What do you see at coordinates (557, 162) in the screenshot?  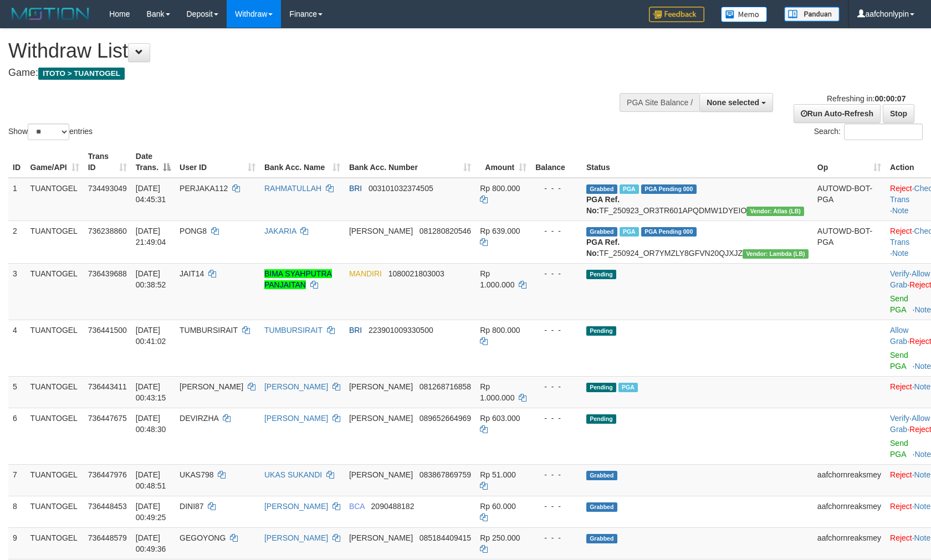 I see `th: Balance` at bounding box center [557, 162].